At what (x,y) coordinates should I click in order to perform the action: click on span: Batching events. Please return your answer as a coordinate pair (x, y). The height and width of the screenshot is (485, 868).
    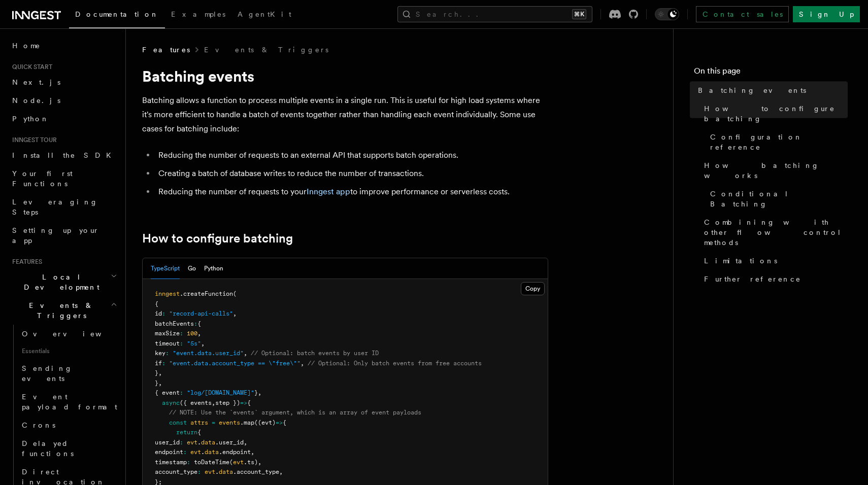
    Looking at the image, I should click on (752, 90).